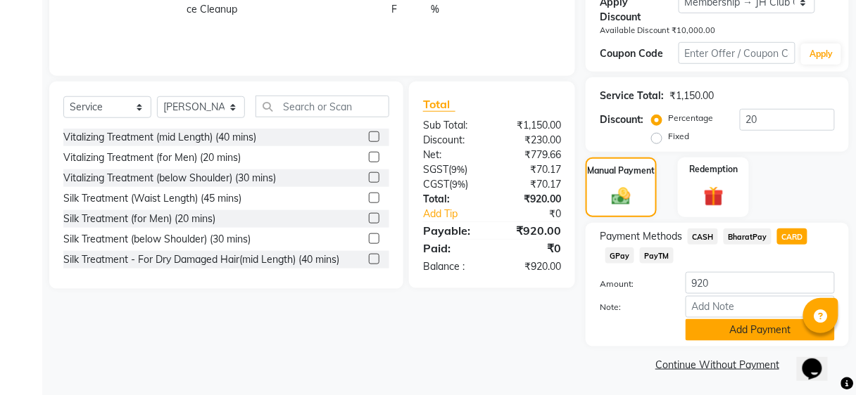 This screenshot has height=395, width=856. Describe the element at coordinates (531, 140) in the screenshot. I see `div: ₹230.00` at that location.